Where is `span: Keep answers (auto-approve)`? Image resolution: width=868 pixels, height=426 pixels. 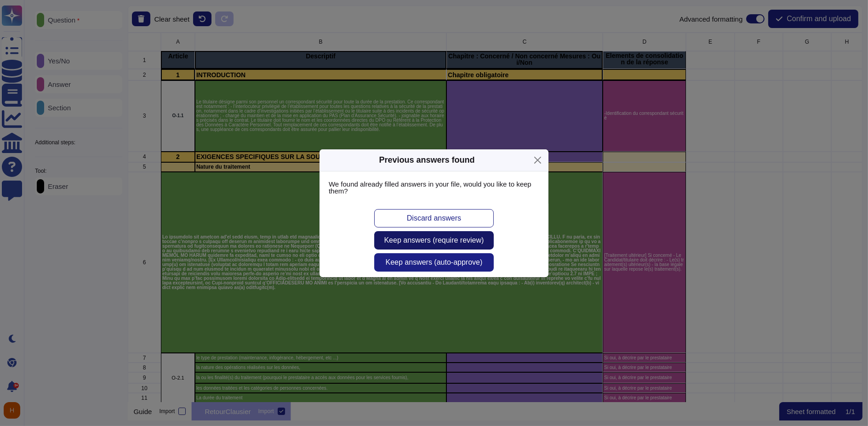 span: Keep answers (auto-approve) is located at coordinates (434, 263).